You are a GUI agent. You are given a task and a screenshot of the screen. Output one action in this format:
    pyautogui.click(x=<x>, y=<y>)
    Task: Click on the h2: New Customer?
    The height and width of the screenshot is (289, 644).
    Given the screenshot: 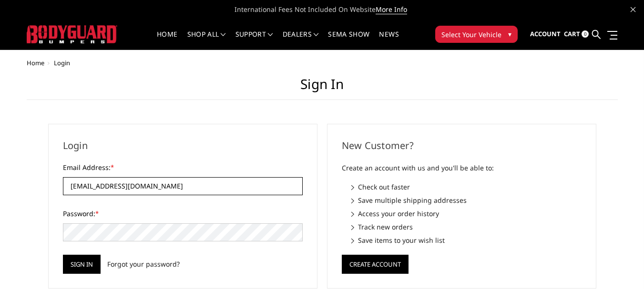 What is the action you would take?
    pyautogui.click(x=462, y=146)
    